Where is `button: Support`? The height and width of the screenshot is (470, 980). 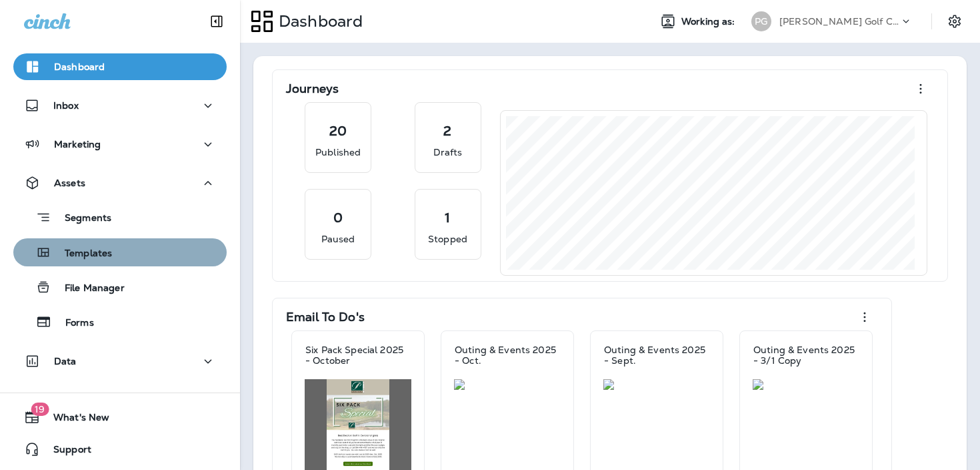
button: Support is located at coordinates (120, 449).